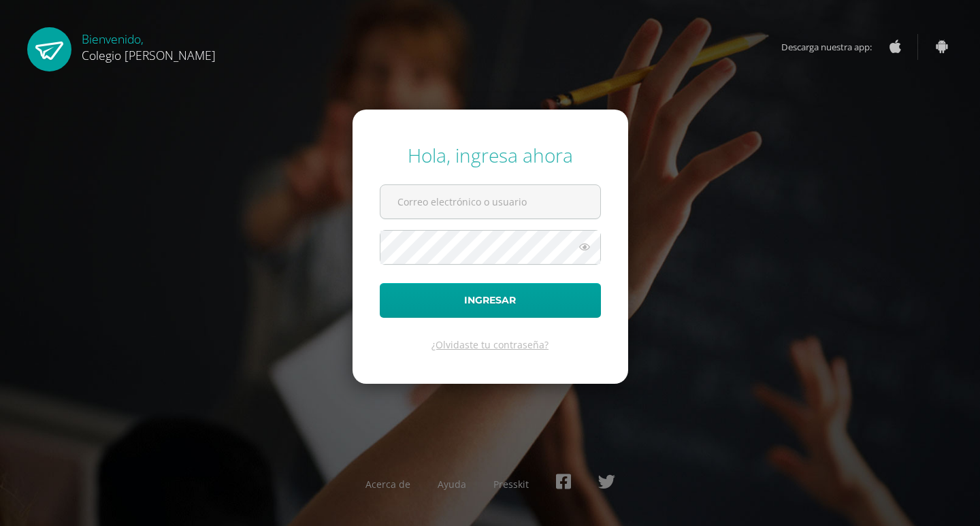 The height and width of the screenshot is (526, 980). What do you see at coordinates (833, 47) in the screenshot?
I see `span: Descarga nuestra app:` at bounding box center [833, 47].